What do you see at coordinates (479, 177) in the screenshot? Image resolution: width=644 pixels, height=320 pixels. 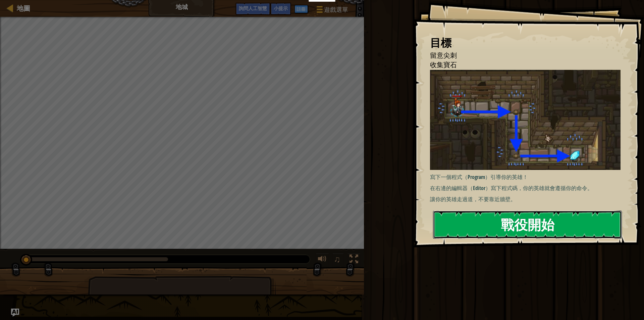 I see `font: 寫下一個程式（Program）引導你的英雄！` at bounding box center [479, 177].